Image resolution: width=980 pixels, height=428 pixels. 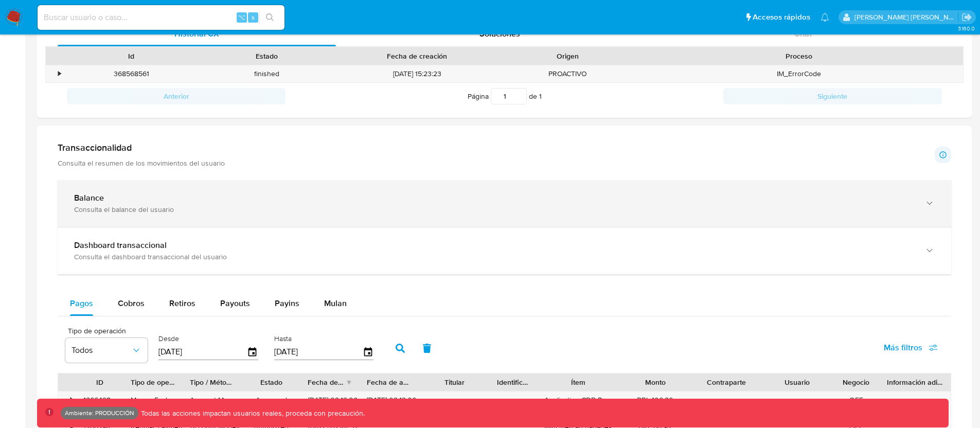 What do you see at coordinates (161, 18) in the screenshot?
I see `input: Buscar usuario o caso...` at bounding box center [161, 18].